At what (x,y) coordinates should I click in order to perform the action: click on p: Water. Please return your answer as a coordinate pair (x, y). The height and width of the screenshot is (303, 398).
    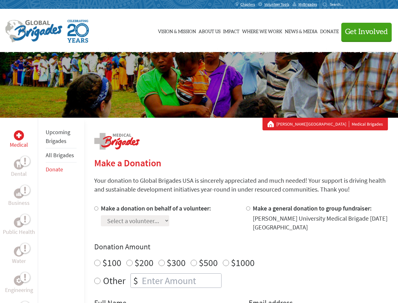
    Looking at the image, I should click on (19, 261).